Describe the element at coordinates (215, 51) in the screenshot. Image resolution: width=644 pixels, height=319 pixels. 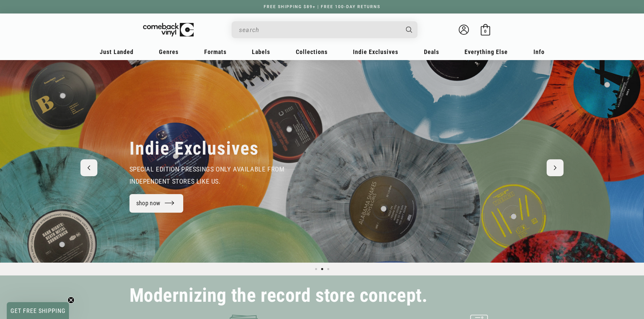
I see `span: Formats` at that location.